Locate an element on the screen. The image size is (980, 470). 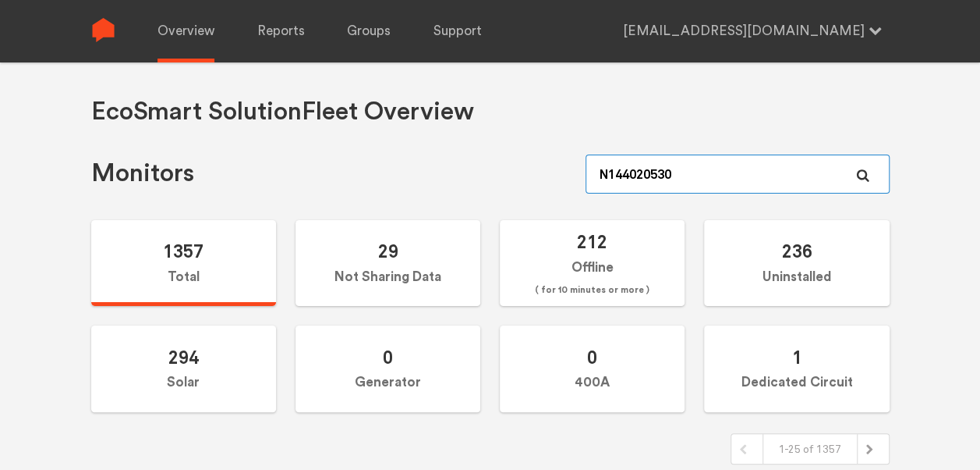
h1: Monitors is located at coordinates (143, 174).